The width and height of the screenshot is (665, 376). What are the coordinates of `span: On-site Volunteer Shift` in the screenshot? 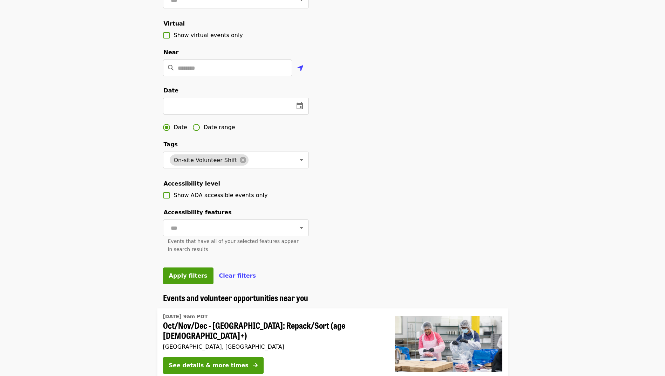 It's located at (205, 160).